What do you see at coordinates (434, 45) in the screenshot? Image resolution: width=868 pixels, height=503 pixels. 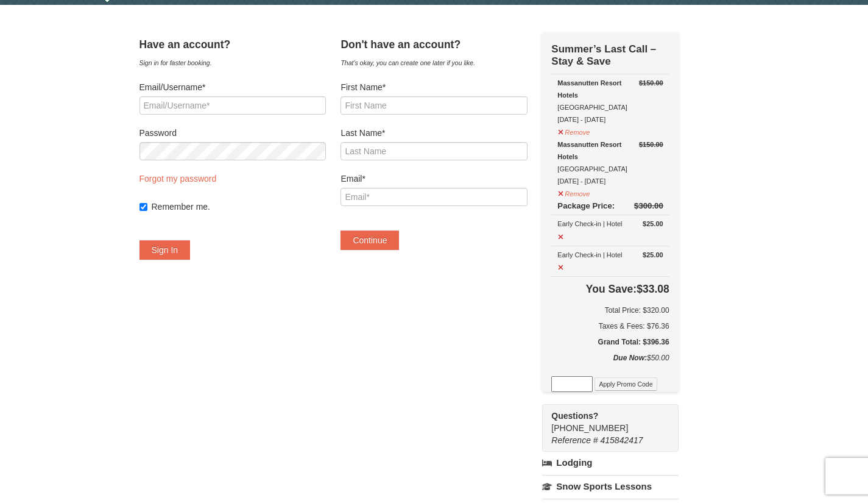 I see `h4: Don't have an account?` at bounding box center [434, 45].